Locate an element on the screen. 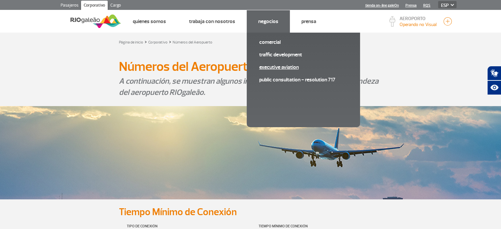  button: Abrir recursos assistivos. is located at coordinates (495, 88).